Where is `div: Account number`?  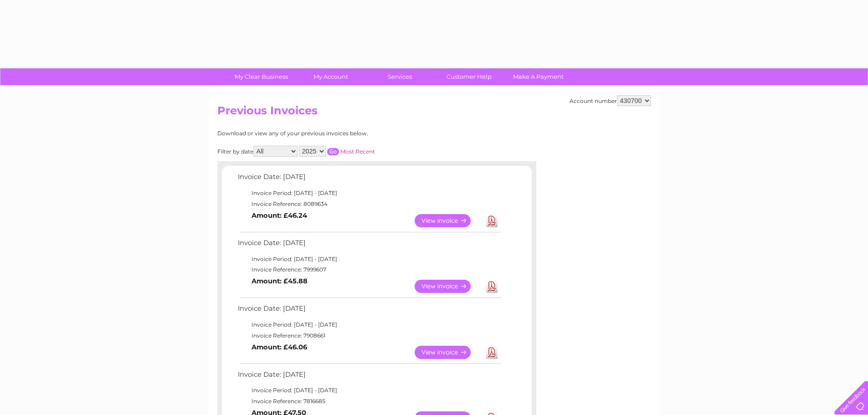 div: Account number is located at coordinates (611, 101).